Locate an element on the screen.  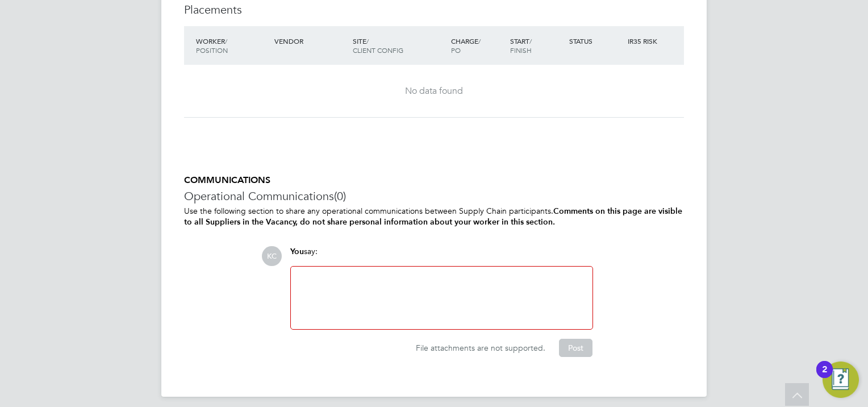
h3: Placements is located at coordinates (434, 9).